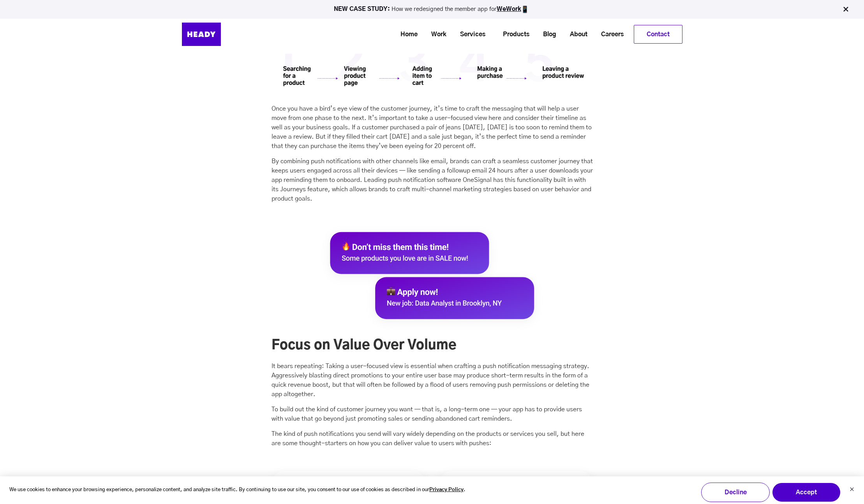 Image resolution: width=864 pixels, height=504 pixels. Describe the element at coordinates (202, 34) in the screenshot. I see `img: Heady_Logo_Web-01 (1)` at that location.